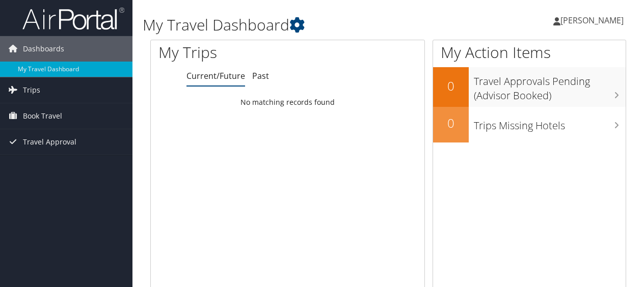  Describe the element at coordinates (216, 76) in the screenshot. I see `a: Current/Future` at that location.